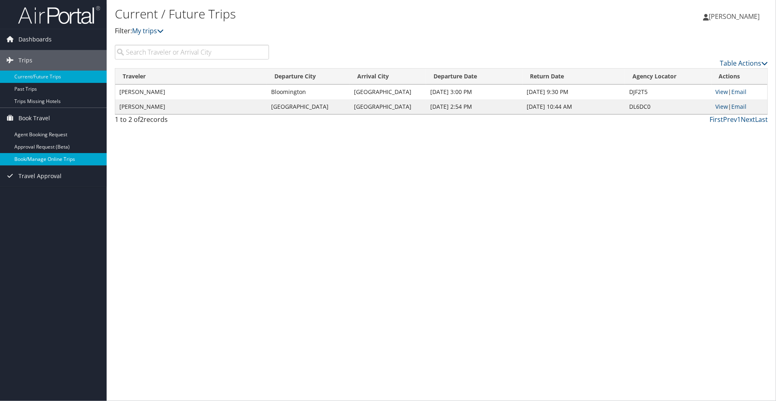 The height and width of the screenshot is (401, 776). What do you see at coordinates (192, 52) in the screenshot?
I see `input: Search Traveler or Arrival City` at bounding box center [192, 52].